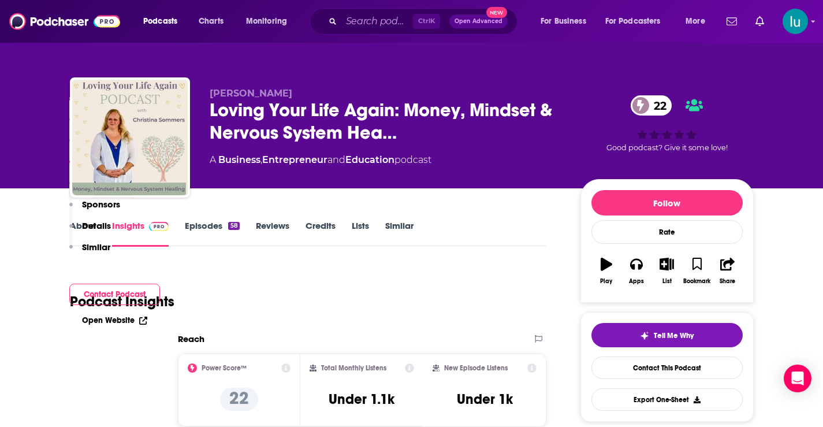 The image size is (823, 427). What do you see at coordinates (667, 335) in the screenshot?
I see `button: tell me why sparkleTell Me Why` at bounding box center [667, 335].